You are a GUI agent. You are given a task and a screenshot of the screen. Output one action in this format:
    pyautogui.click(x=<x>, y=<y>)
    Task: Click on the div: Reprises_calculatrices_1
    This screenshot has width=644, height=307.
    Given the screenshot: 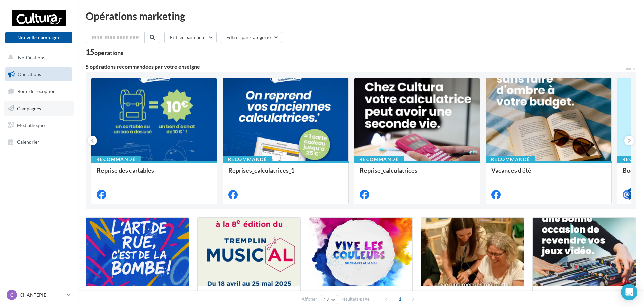 What is the action you would take?
    pyautogui.click(x=286, y=173)
    